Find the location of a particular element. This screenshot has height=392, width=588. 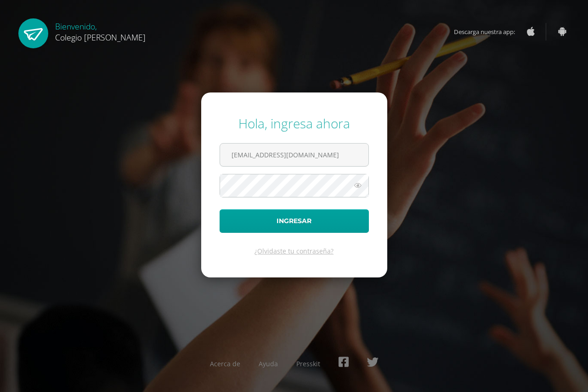

a: Ayuda is located at coordinates (268, 363).